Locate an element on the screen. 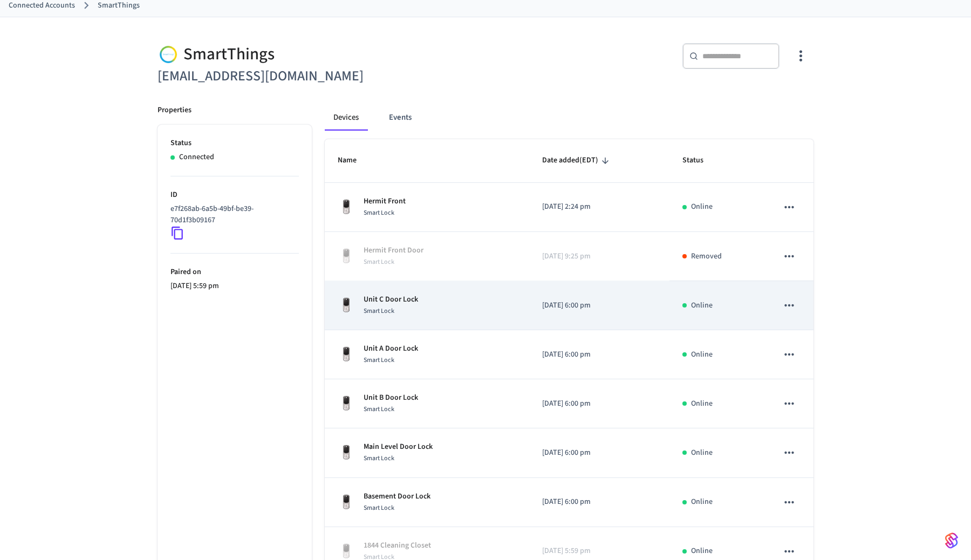 This screenshot has width=971, height=560. button: Devices is located at coordinates (346, 117).